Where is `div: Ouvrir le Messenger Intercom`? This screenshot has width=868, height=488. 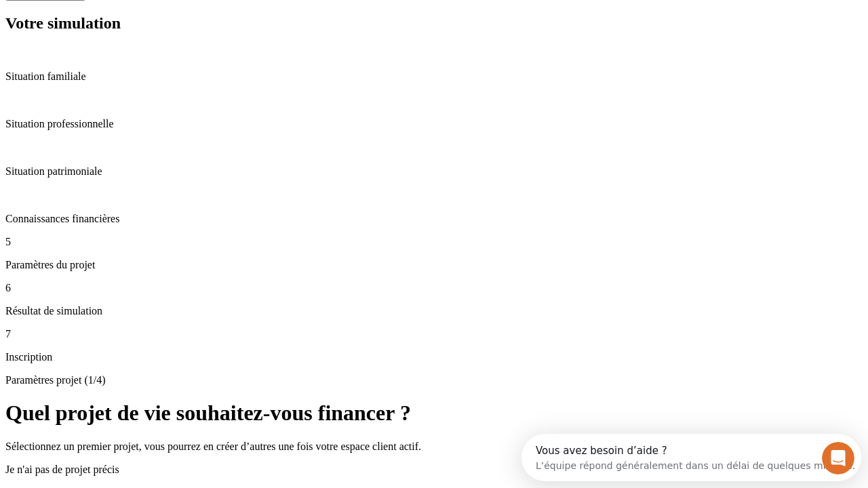
div: Ouvrir le Messenger Intercom is located at coordinates (189, 24).